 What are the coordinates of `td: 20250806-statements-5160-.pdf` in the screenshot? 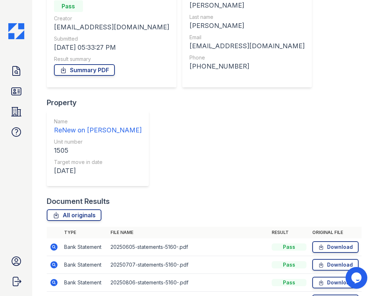 It's located at (188, 282).